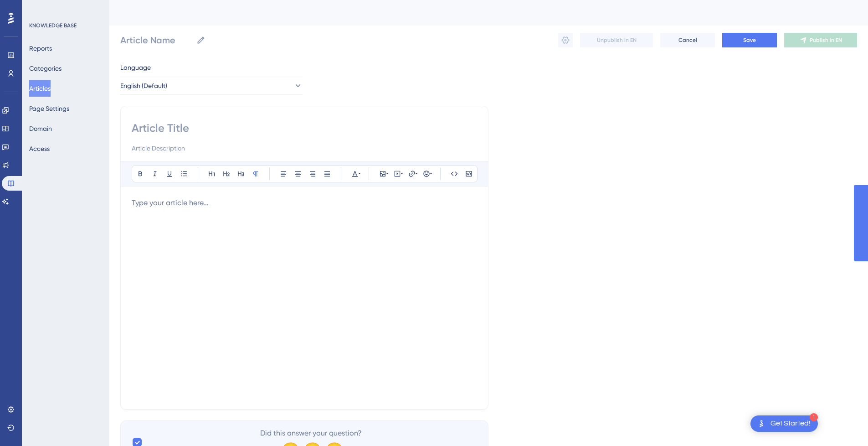 The image size is (868, 446). I want to click on button: Page Settings, so click(49, 109).